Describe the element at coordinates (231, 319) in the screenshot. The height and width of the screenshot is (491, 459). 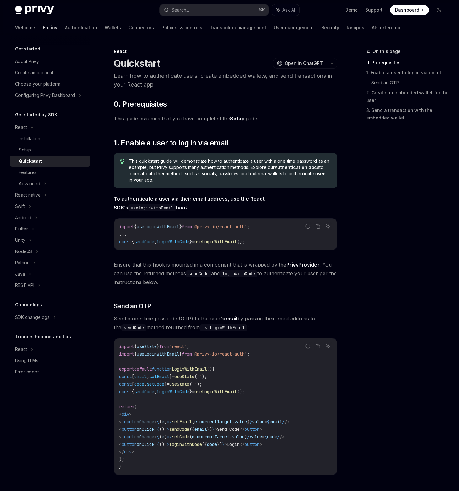
I see `strong: email` at that location.